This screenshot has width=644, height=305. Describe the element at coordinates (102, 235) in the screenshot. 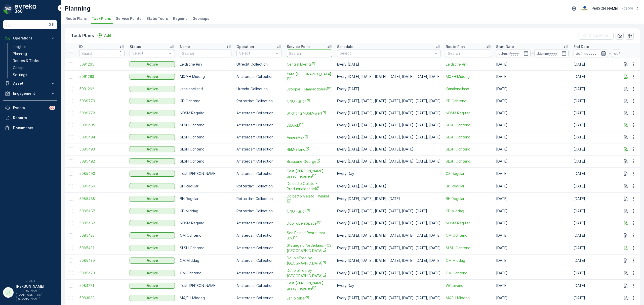

I see `span: 5085432` at that location.